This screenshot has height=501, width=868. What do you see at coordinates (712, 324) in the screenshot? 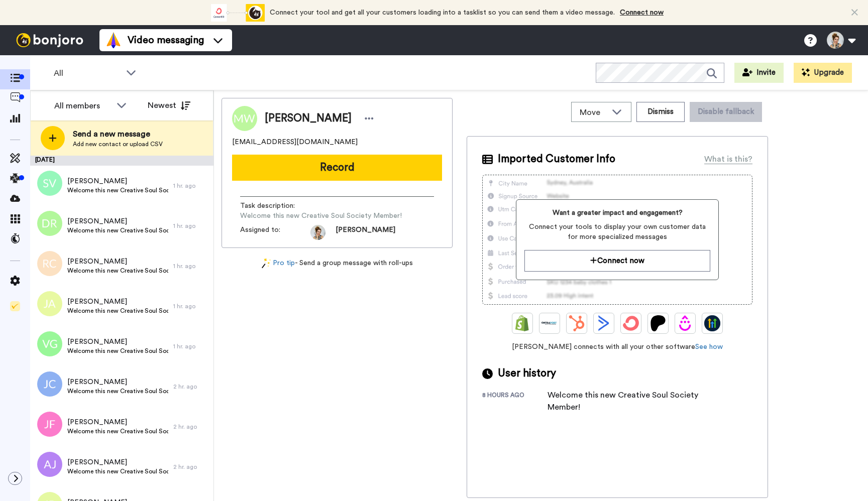
I see `img: GoHighLevel` at bounding box center [712, 324].